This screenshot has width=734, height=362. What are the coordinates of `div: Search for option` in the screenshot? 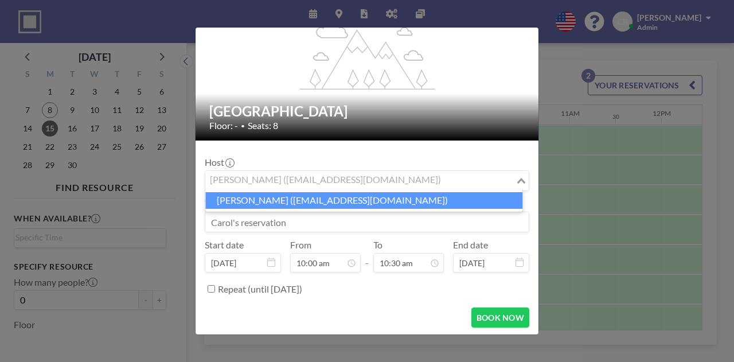 It's located at (367, 181).